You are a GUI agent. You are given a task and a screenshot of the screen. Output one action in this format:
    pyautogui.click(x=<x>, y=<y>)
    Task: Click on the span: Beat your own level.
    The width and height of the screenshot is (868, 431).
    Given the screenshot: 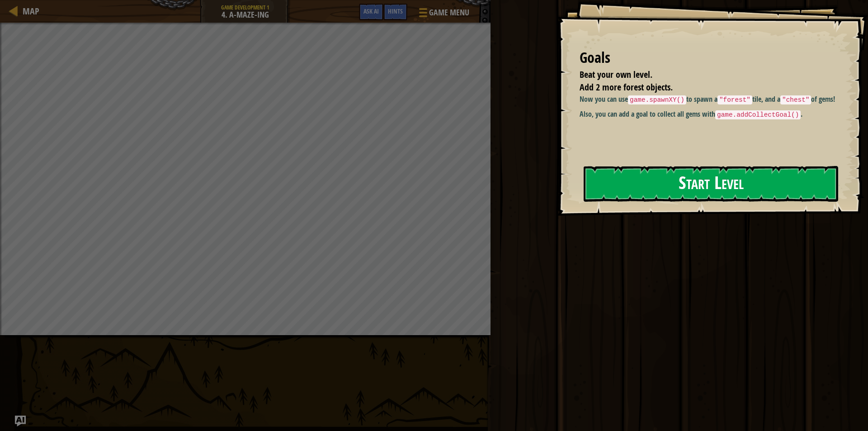 What is the action you would take?
    pyautogui.click(x=616, y=74)
    